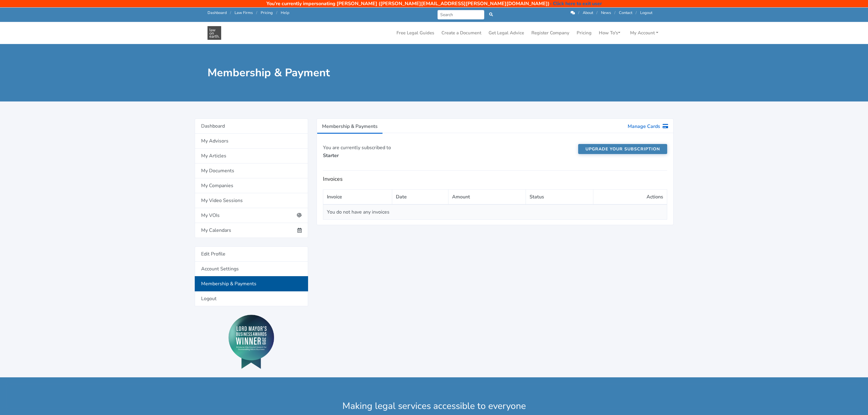 Image resolution: width=868 pixels, height=415 pixels. What do you see at coordinates (251, 215) in the screenshot?
I see `a: My VOIs` at bounding box center [251, 215].